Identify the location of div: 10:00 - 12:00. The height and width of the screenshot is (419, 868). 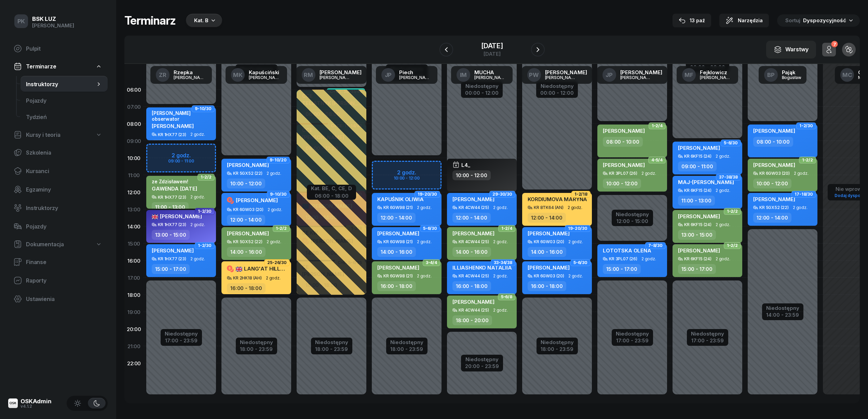
(246, 183).